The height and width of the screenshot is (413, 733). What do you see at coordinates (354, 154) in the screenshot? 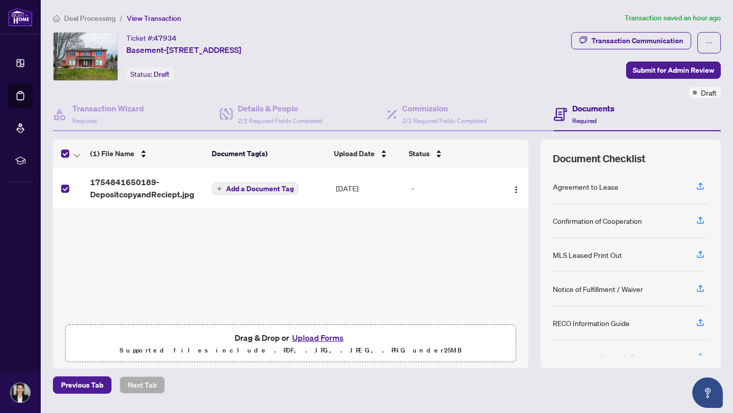
I see `span: Upload Date` at bounding box center [354, 154].